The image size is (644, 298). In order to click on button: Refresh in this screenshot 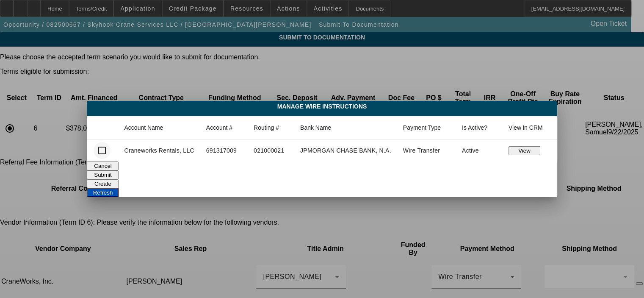, I will do `click(102, 192)`.